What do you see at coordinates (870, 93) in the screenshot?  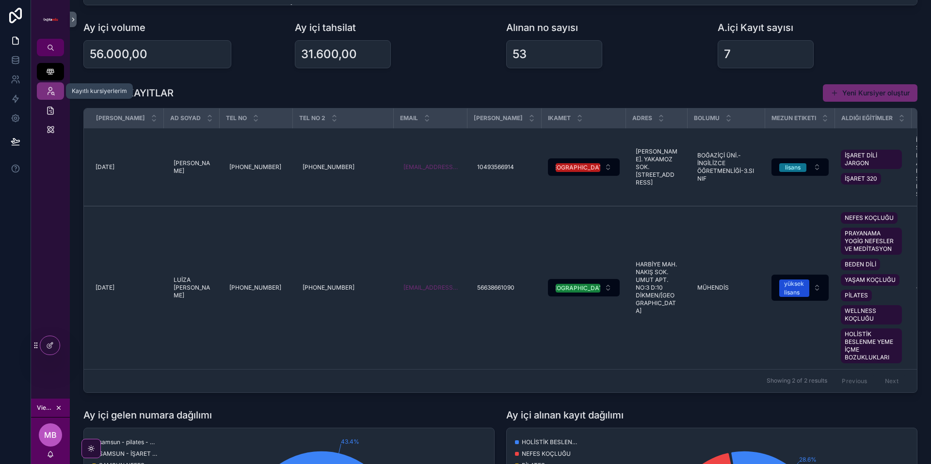 I see `a: Yeni Kursiyer oluştur` at bounding box center [870, 93].